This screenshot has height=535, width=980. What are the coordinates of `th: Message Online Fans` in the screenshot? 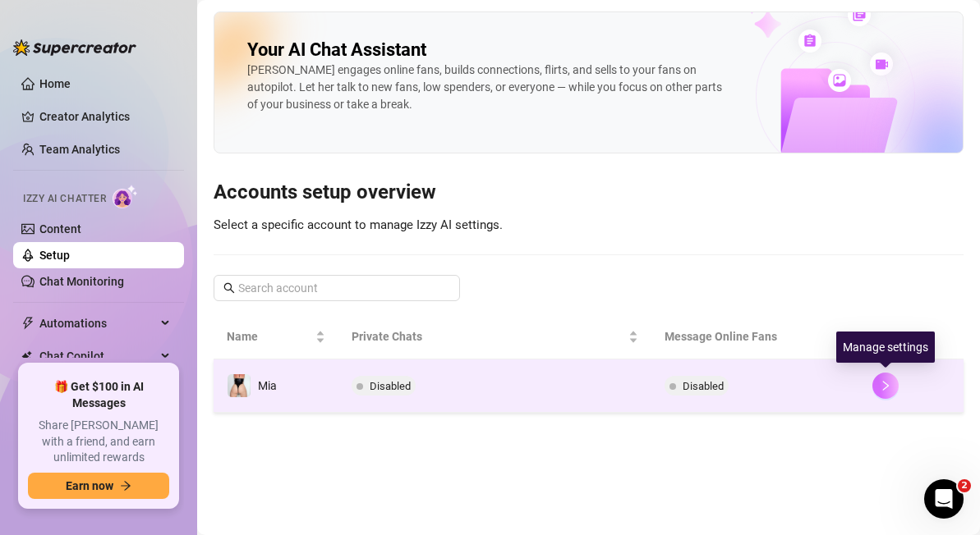 It's located at (756, 336).